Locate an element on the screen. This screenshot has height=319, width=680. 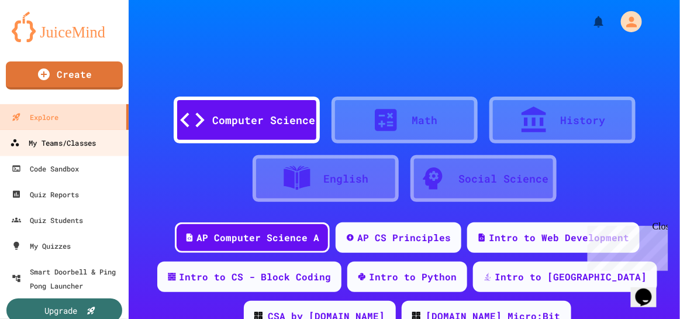
div: Code Sandbox is located at coordinates (45, 168).